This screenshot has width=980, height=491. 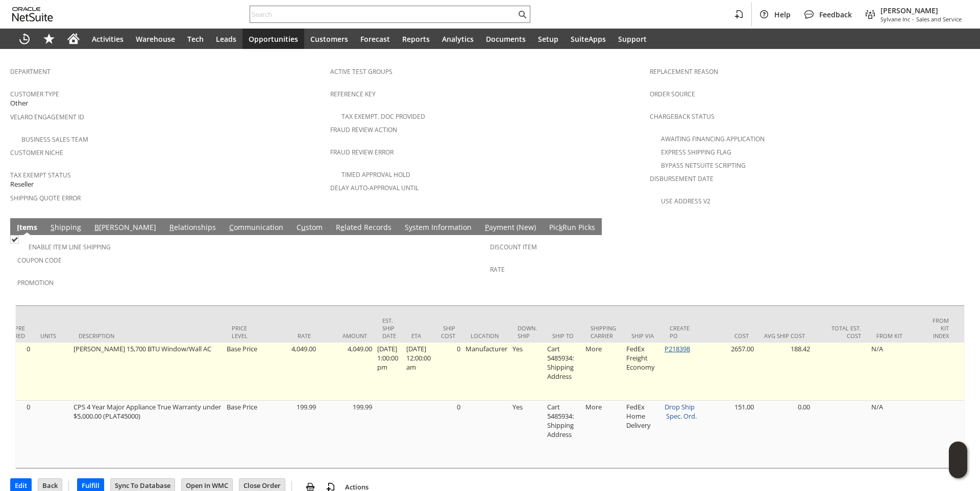 I want to click on td: CPS 4 Year Major Appliance True Warranty under $5,000.00 (PLAT45000), so click(x=147, y=434).